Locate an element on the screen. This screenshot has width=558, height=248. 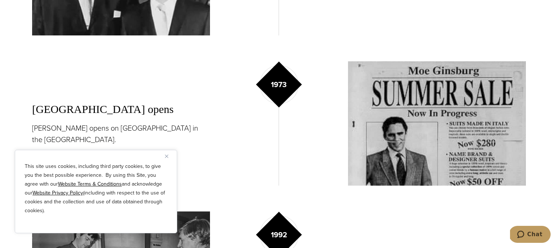
img: Moe Ginsburg Mens Better Clothing NY Post Summer Sale ad is located at coordinates (437, 123).